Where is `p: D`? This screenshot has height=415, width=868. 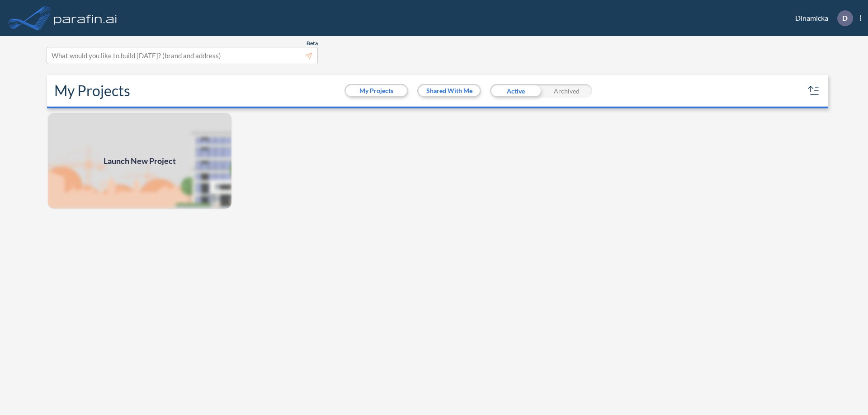
p: D is located at coordinates (845, 18).